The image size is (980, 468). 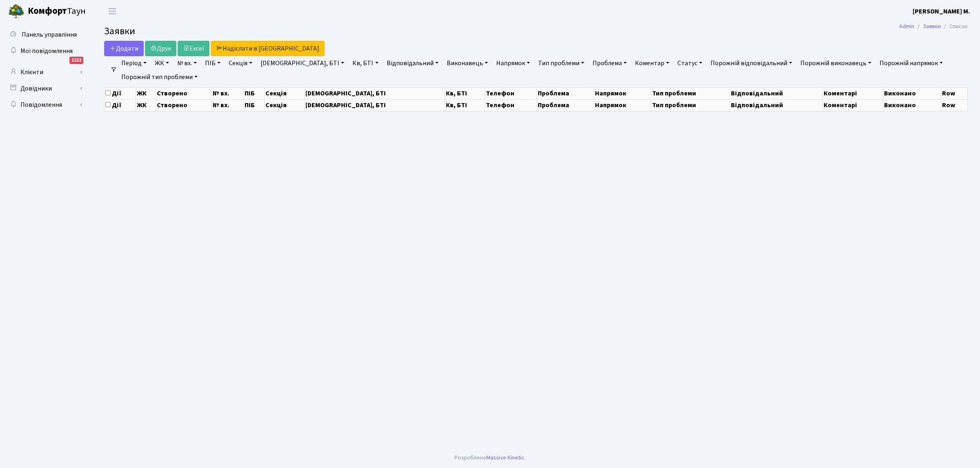 I want to click on button: Переключити навігацію, so click(x=113, y=11).